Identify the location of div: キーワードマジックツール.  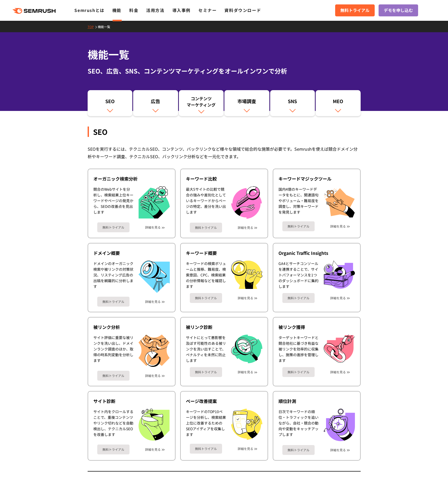
(317, 179).